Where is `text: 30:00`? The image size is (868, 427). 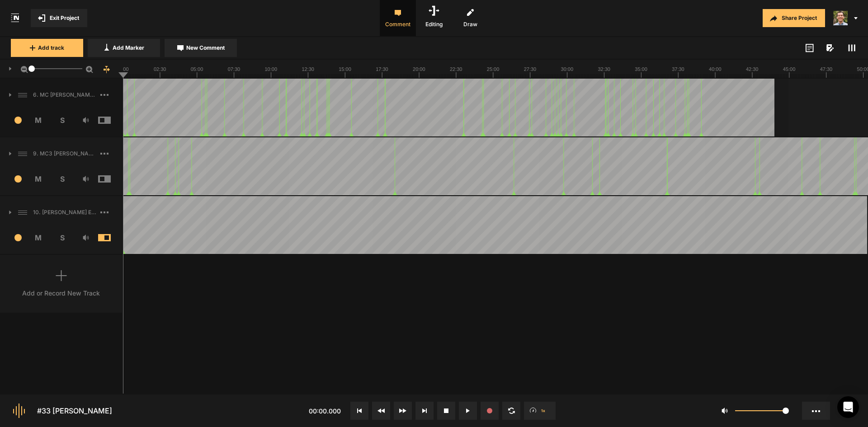 text: 30:00 is located at coordinates (568, 69).